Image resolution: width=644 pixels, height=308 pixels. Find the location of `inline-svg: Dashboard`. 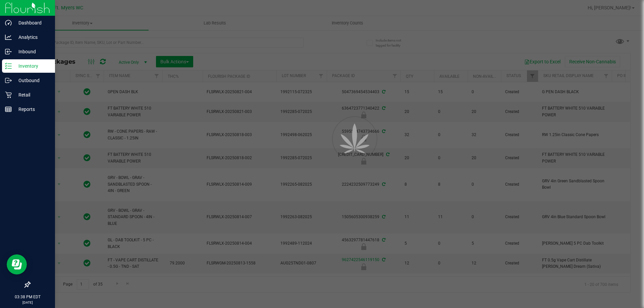

inline-svg: Dashboard is located at coordinates (8, 23).